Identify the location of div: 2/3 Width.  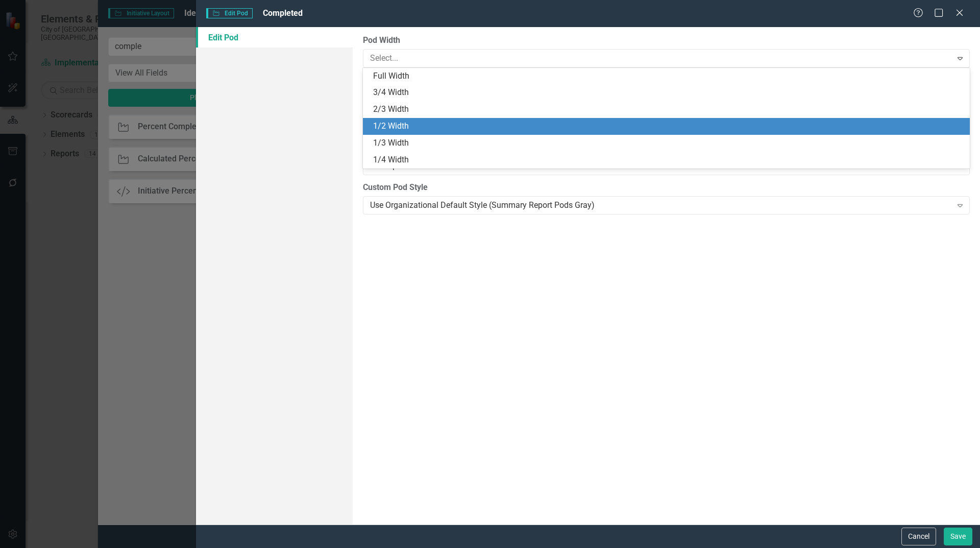
(668, 109).